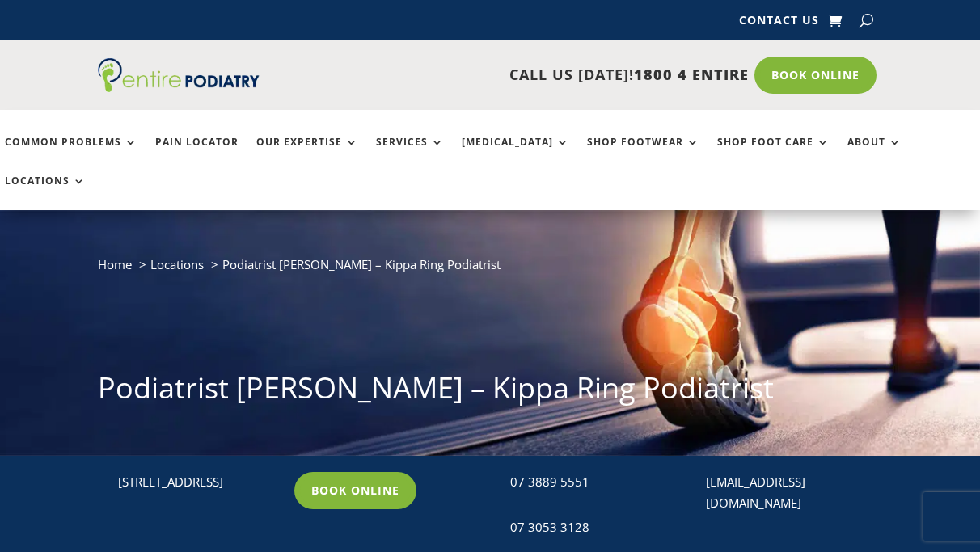 The width and height of the screenshot is (980, 552). What do you see at coordinates (779, 23) in the screenshot?
I see `a: Contact Us` at bounding box center [779, 23].